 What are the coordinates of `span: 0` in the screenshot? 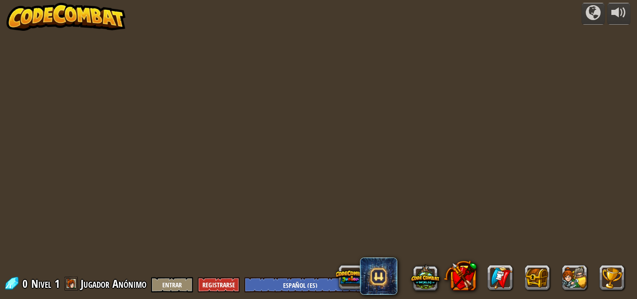 It's located at (26, 283).